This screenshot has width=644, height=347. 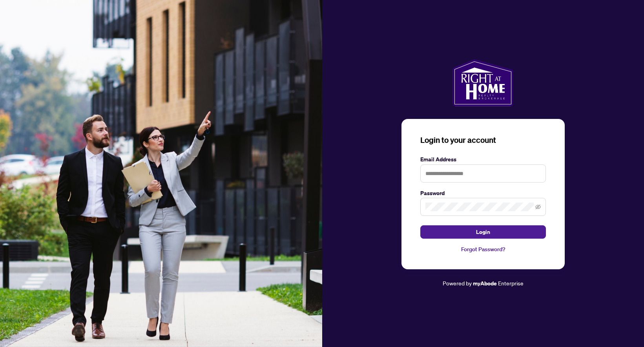 I want to click on button: Login, so click(x=483, y=232).